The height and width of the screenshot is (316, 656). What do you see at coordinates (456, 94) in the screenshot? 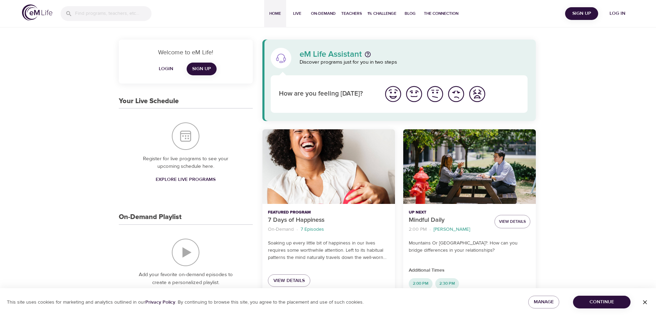
I see `button: I'm feeling bad` at bounding box center [456, 94].